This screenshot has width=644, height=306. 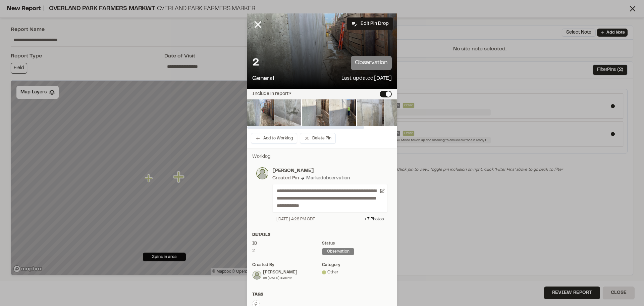 I want to click on div: ID, so click(x=287, y=243).